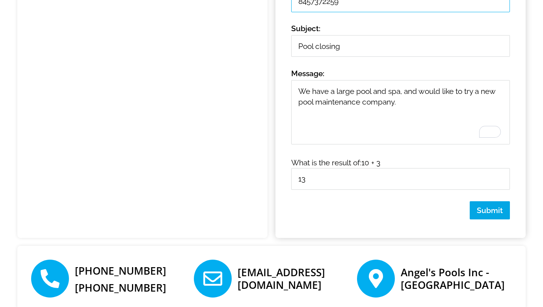  I want to click on label: What is the result of:, so click(336, 162).